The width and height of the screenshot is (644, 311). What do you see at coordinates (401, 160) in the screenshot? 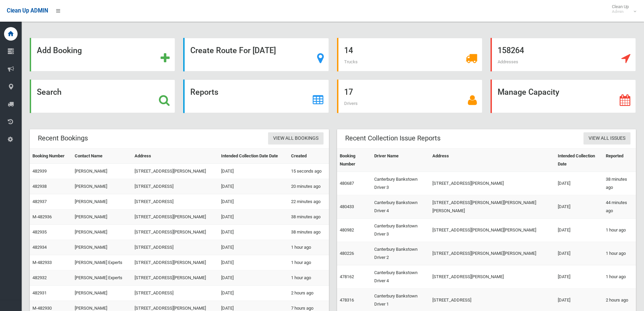
I see `th: Driver Name` at bounding box center [401, 160].